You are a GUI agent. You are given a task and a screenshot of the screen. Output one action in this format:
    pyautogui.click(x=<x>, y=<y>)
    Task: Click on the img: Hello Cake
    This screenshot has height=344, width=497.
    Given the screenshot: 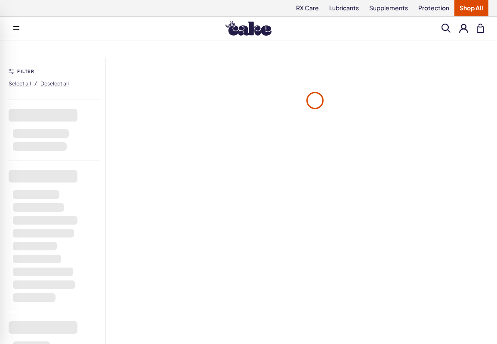 What is the action you would take?
    pyautogui.click(x=248, y=28)
    